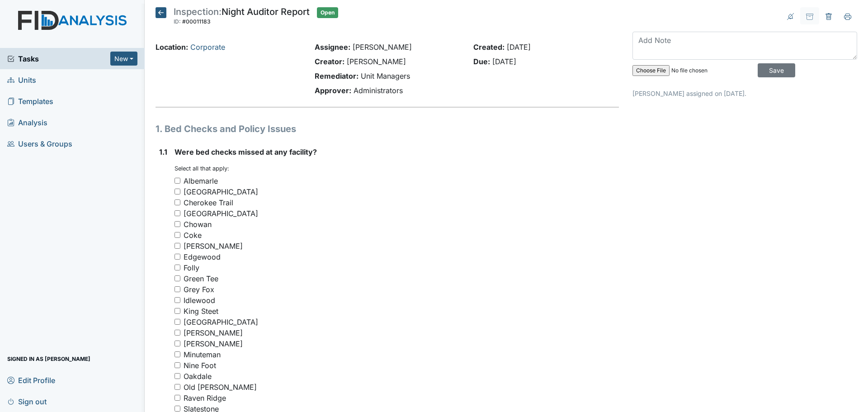 The width and height of the screenshot is (868, 412). What do you see at coordinates (378, 90) in the screenshot?
I see `span: Administrators` at bounding box center [378, 90].